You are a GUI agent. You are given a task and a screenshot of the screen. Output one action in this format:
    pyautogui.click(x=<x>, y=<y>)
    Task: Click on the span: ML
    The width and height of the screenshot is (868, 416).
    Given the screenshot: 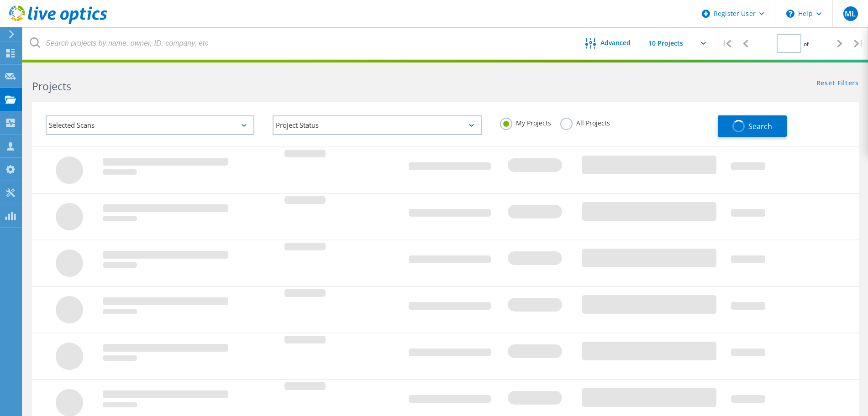 What is the action you would take?
    pyautogui.click(x=850, y=14)
    